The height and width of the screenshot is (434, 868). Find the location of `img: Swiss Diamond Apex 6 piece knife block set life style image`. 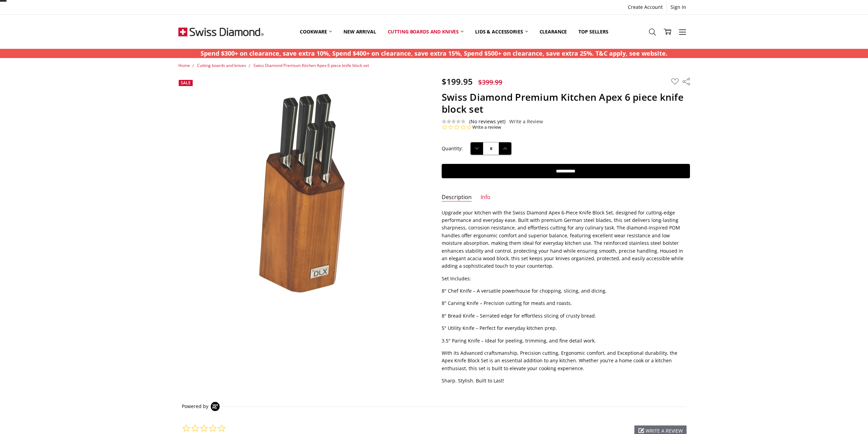

img: Swiss Diamond Apex 6 piece knife block set life style image is located at coordinates (197, 328).